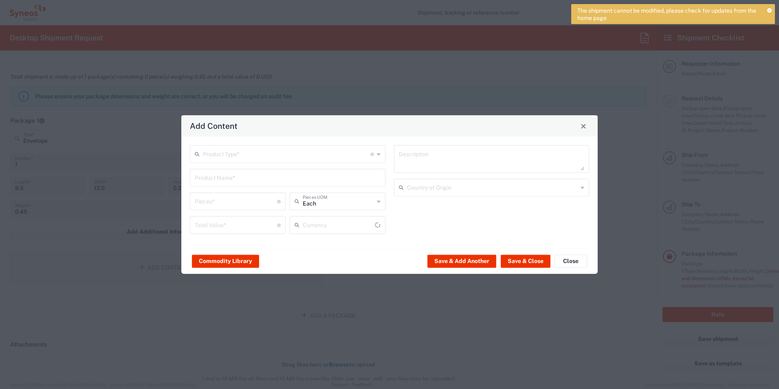  Describe the element at coordinates (670, 14) in the screenshot. I see `span: The shipment cannot be modified, please check for updates from the home page` at that location.